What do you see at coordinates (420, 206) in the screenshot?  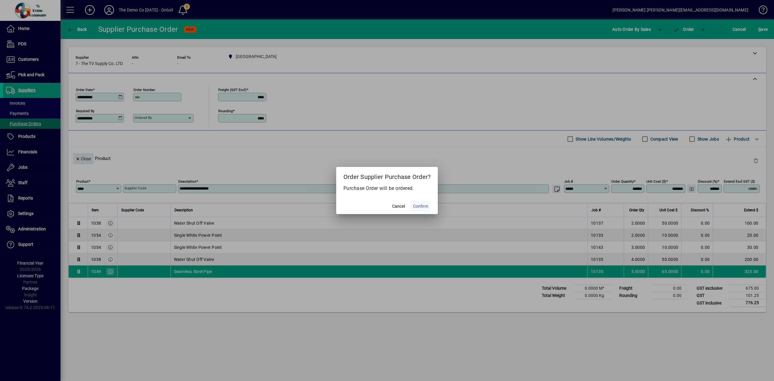 I see `button: Confirm` at bounding box center [420, 206].